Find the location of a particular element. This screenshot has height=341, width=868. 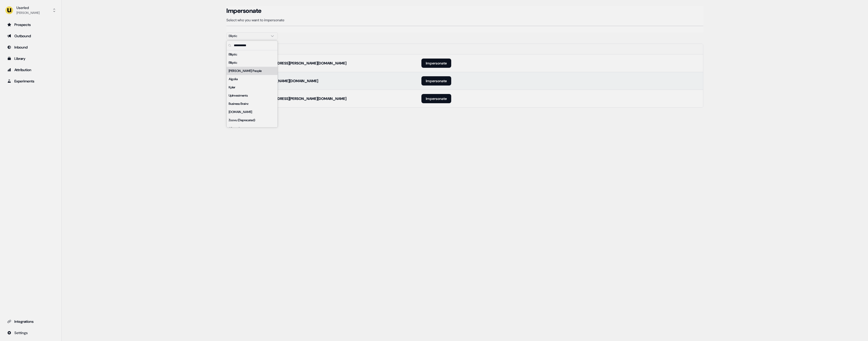

div: UpInvestments is located at coordinates (252, 96).